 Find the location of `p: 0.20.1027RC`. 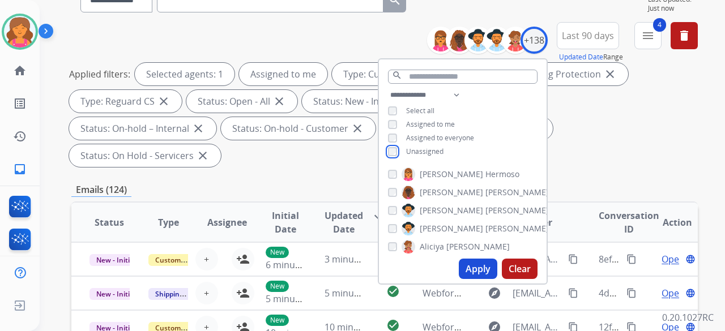

p: 0.20.1027RC is located at coordinates (688, 318).